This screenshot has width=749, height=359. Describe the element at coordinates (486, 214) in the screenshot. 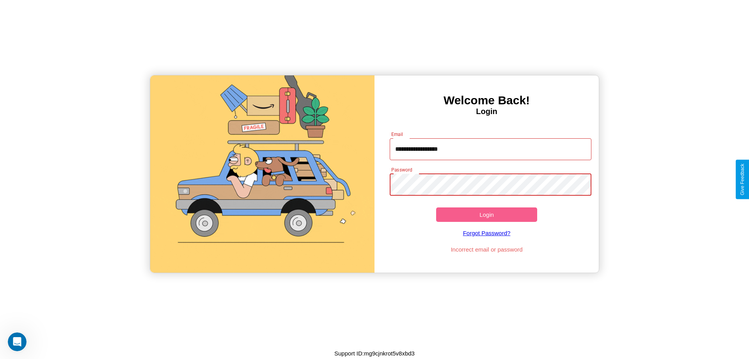

I see `button: Login` at that location.